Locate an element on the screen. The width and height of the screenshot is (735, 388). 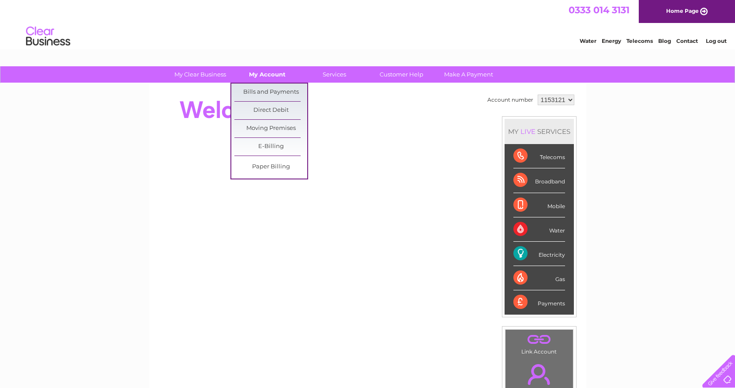
a: 0333 014 3131 is located at coordinates (599, 10).